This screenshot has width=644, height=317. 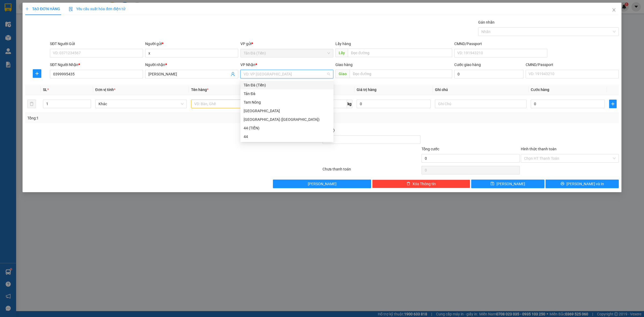 I want to click on span: user-add, so click(x=233, y=74).